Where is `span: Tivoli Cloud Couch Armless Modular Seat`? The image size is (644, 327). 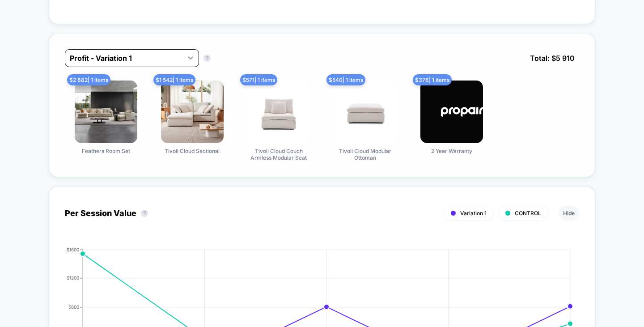 span: Tivoli Cloud Couch Armless Modular Seat is located at coordinates (278, 154).